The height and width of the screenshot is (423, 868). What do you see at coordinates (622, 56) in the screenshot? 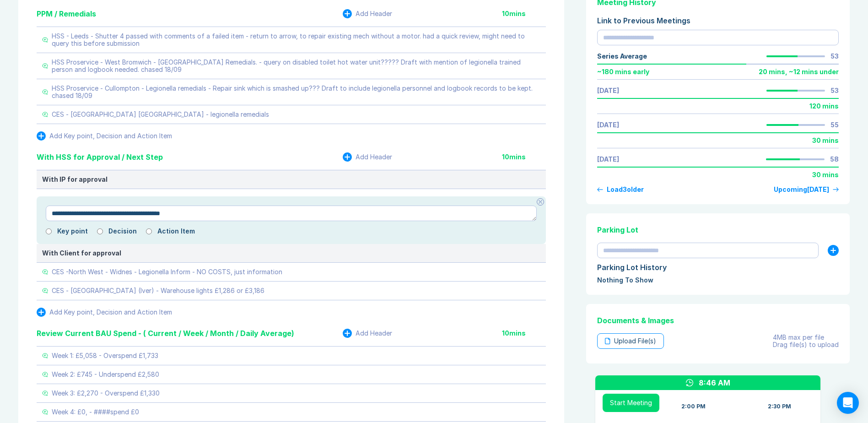
I see `div: Series Average` at bounding box center [622, 56].